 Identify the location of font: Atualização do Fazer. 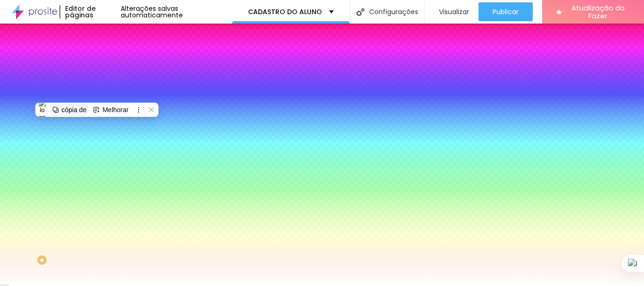
(598, 12).